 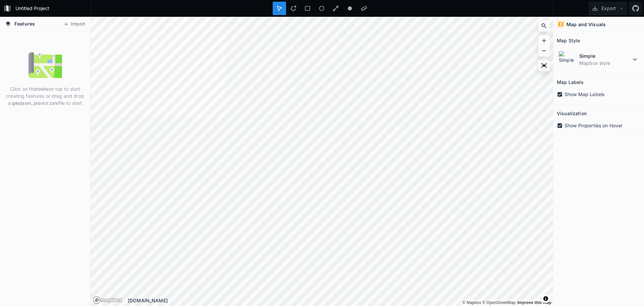 What do you see at coordinates (571, 113) in the screenshot?
I see `h2: Visualization` at bounding box center [571, 113].